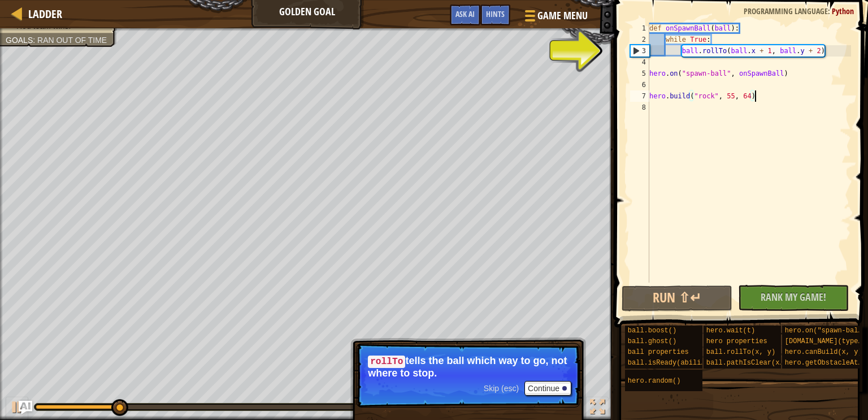 This screenshot has height=420, width=868. Describe the element at coordinates (468, 366) in the screenshot. I see `p: tells the ball which way to go, not where to stop.` at that location.